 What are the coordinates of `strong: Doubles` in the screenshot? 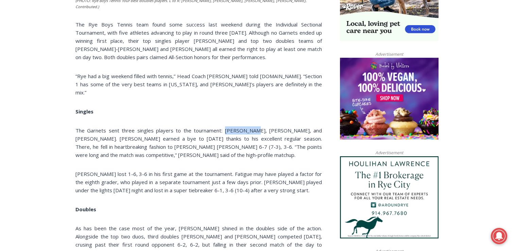 It's located at (86, 210).